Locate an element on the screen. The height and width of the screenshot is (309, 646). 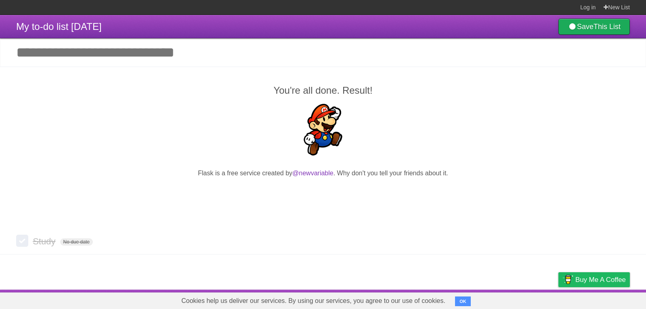
p: Flask is a free service created by . Why don't you tell your friends about it. is located at coordinates (323, 173).